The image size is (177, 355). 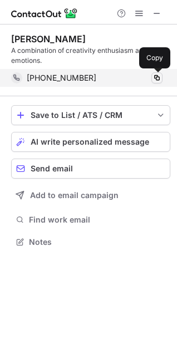 I want to click on span: AI write personalized message, so click(x=90, y=142).